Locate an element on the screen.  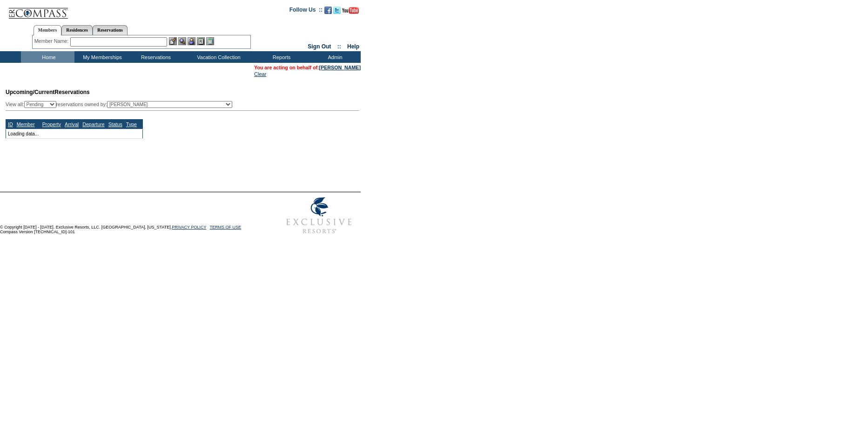
div: Member Name: is located at coordinates (52, 41).